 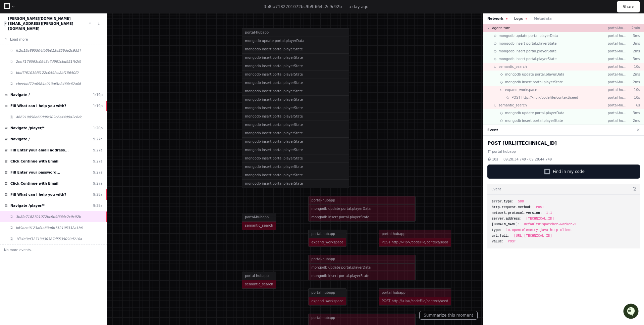 What do you see at coordinates (48, 50) in the screenshot?
I see `span: fc2e19a895504fb5b013e359de2c9557` at bounding box center [48, 50].